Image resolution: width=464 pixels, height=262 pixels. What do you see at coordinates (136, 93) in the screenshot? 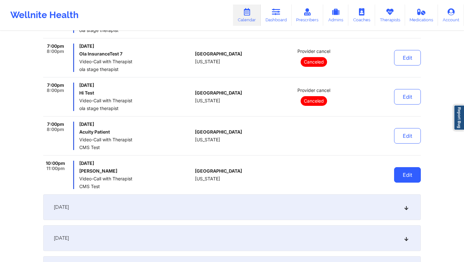
I see `h6: Hi Test` at bounding box center [136, 93].